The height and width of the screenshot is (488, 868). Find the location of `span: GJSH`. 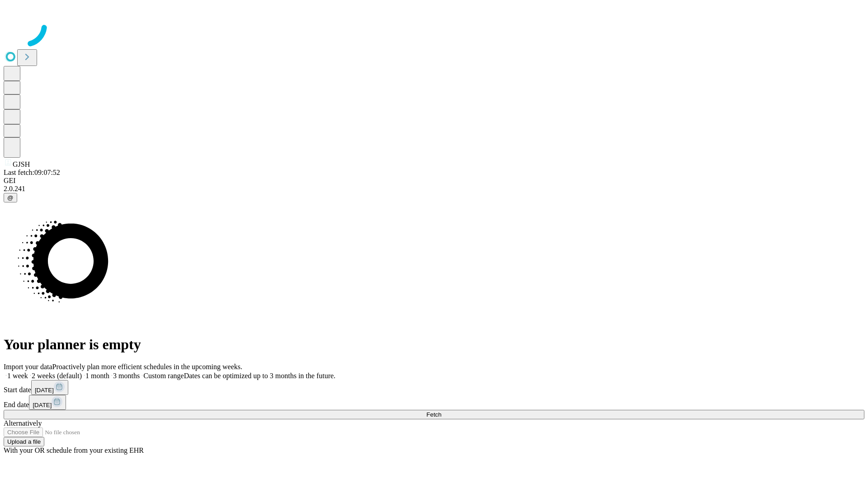

span: GJSH is located at coordinates (21, 164).